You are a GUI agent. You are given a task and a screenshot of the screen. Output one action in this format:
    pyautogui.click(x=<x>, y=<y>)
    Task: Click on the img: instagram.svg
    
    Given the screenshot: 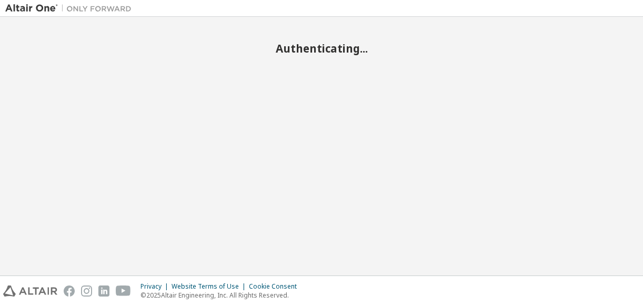 What is the action you would take?
    pyautogui.click(x=86, y=291)
    